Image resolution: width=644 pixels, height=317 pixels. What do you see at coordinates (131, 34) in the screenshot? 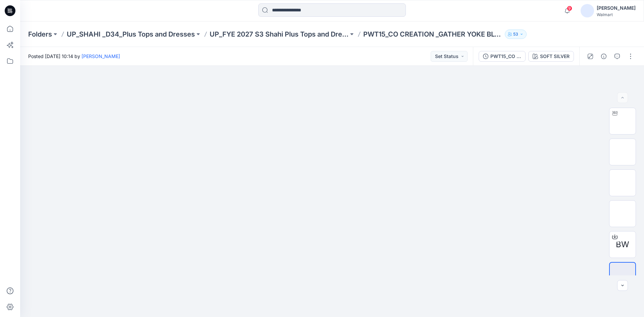
I see `a: UP_SHAHI _D34_Plus Tops and Dresses` at bounding box center [131, 34].